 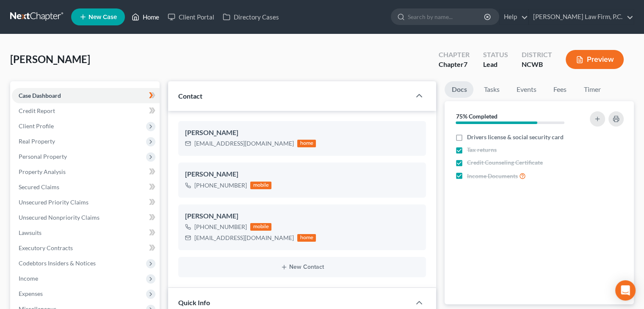 What do you see at coordinates (495, 64) in the screenshot?
I see `div: Lead` at bounding box center [495, 64].